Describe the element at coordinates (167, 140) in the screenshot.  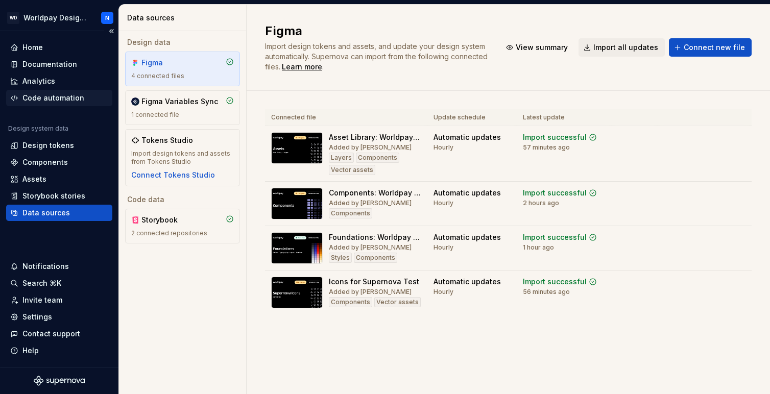
I see `div: Tokens Studio` at that location.